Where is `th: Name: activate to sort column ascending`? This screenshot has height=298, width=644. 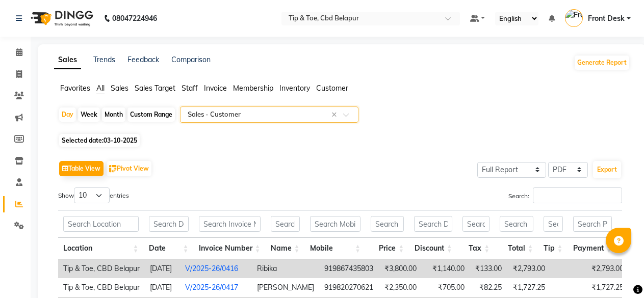 th: Name: activate to sort column ascending is located at coordinates (285, 248).